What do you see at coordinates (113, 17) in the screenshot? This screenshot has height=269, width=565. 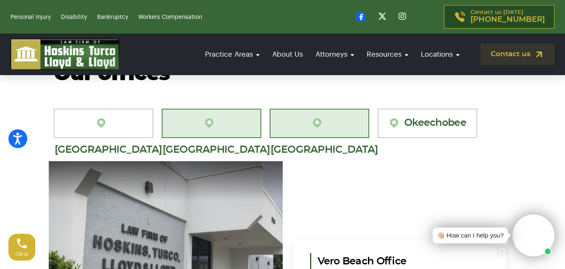 I see `a: Bankruptcy` at bounding box center [113, 17].